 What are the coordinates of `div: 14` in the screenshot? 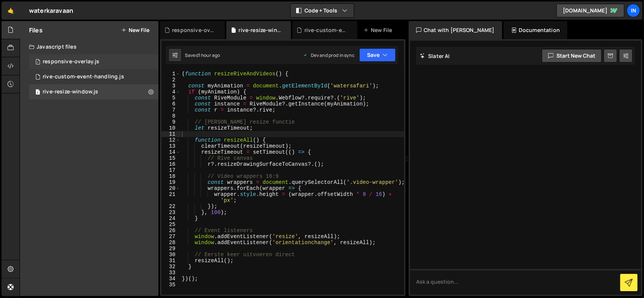 It's located at (171, 152).